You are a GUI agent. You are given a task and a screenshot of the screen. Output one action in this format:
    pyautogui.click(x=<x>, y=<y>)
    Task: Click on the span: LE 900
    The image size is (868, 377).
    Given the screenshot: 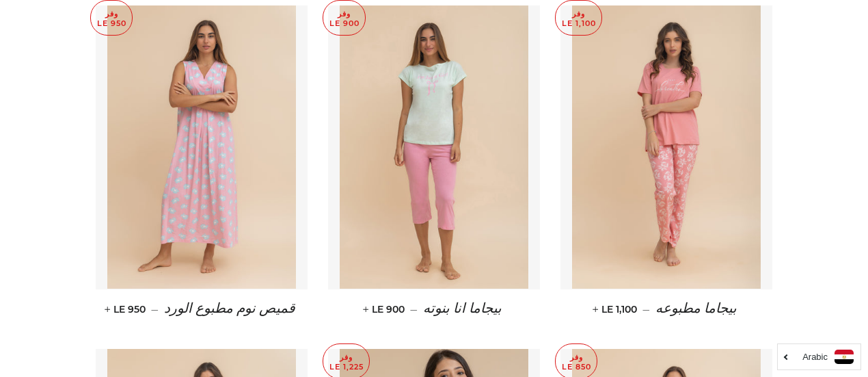 What is the action you would take?
    pyautogui.click(x=385, y=309)
    